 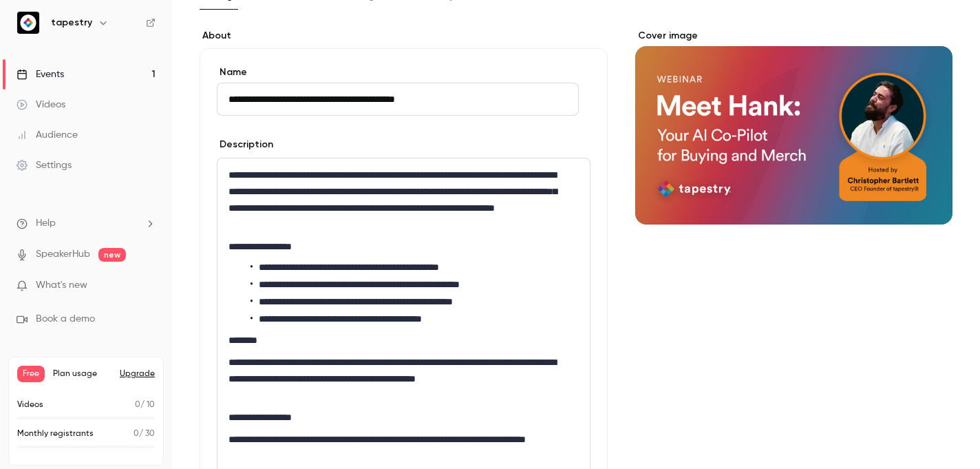 What do you see at coordinates (237, 364) in the screenshot?
I see `div: Did this answer your question?` at bounding box center [237, 364].